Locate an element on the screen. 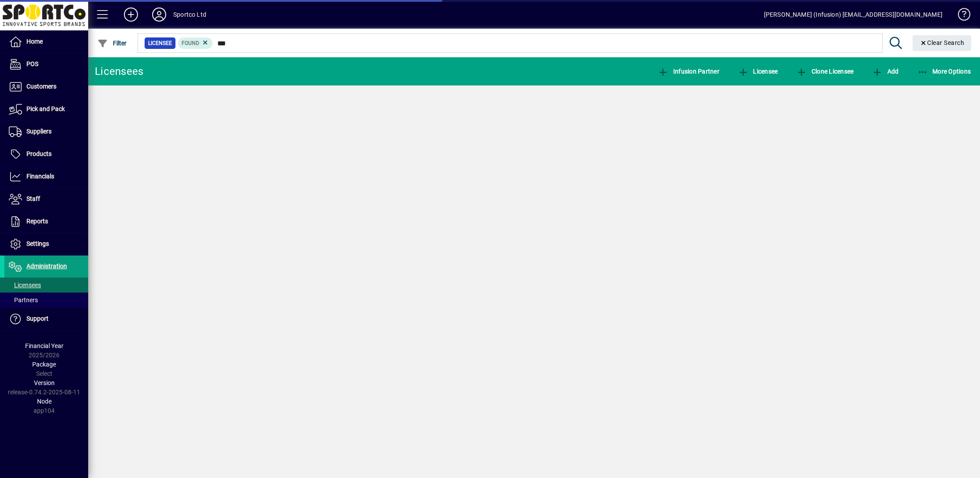 The image size is (980, 478). span: Support is located at coordinates (38, 318).